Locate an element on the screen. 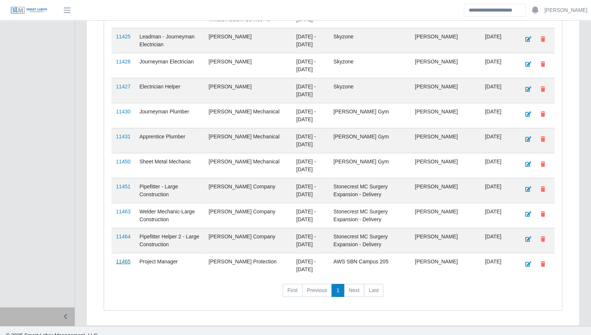 Image resolution: width=591 pixels, height=335 pixels. td: Leadman - Journeyman Electrician is located at coordinates (170, 40).